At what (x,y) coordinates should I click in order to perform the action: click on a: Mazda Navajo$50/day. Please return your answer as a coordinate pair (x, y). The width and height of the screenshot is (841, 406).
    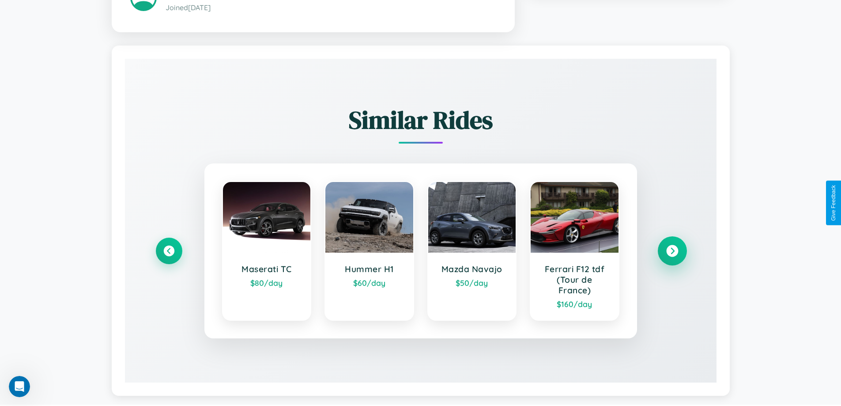
    Looking at the image, I should click on (472, 251).